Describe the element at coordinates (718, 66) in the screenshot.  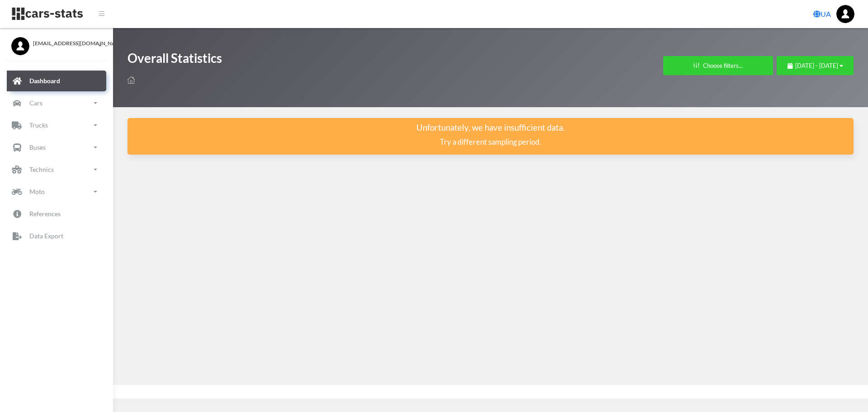
I see `button: Choose filters...` at that location.